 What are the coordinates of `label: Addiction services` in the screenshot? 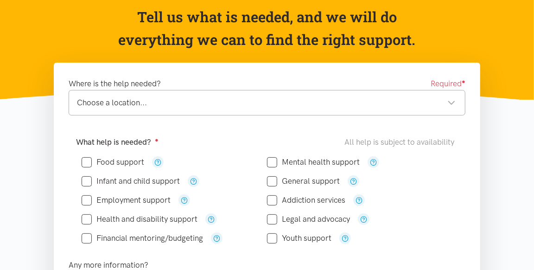 It's located at (306, 200).